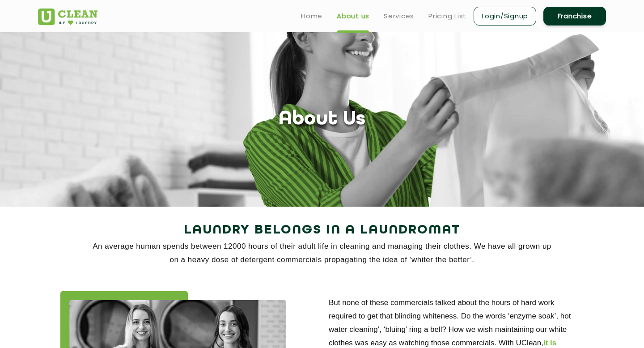 This screenshot has height=348, width=644. I want to click on a: Home, so click(312, 16).